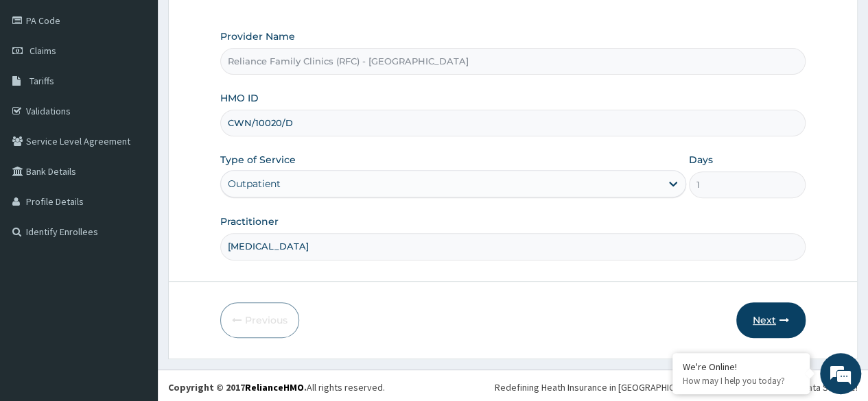 Image resolution: width=868 pixels, height=401 pixels. Describe the element at coordinates (770, 320) in the screenshot. I see `button: Next` at that location.